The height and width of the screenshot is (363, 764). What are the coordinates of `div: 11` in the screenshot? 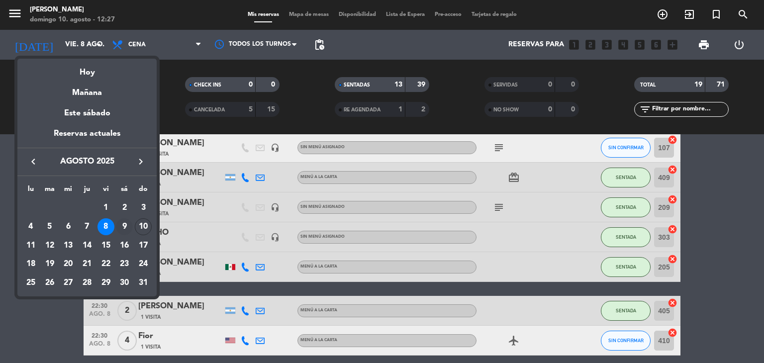 It's located at (31, 246).